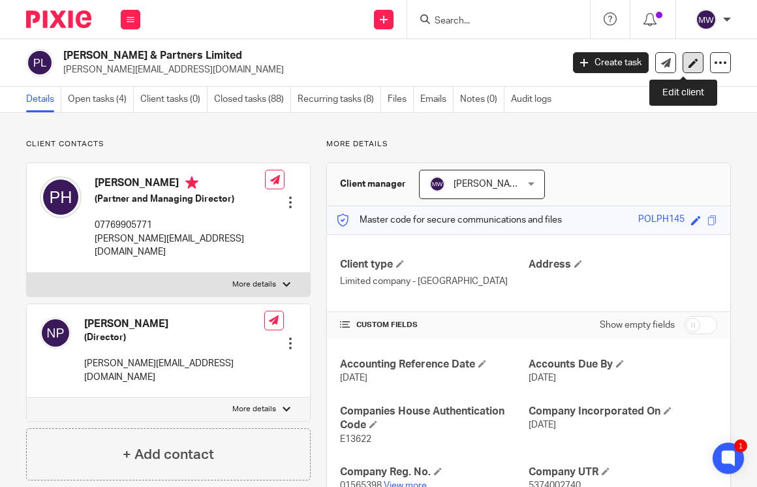 This screenshot has height=487, width=757. What do you see at coordinates (174, 99) in the screenshot?
I see `a: Client tasks (0)` at bounding box center [174, 99].